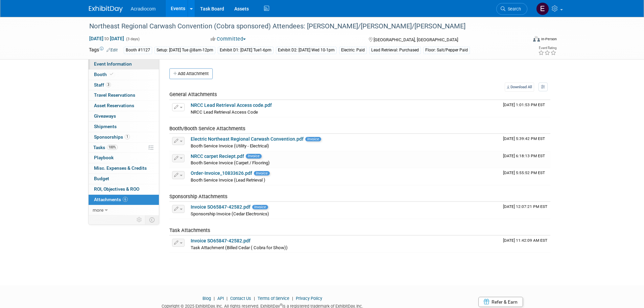  What do you see at coordinates (512, 9) in the screenshot?
I see `a: Search` at bounding box center [512, 9].